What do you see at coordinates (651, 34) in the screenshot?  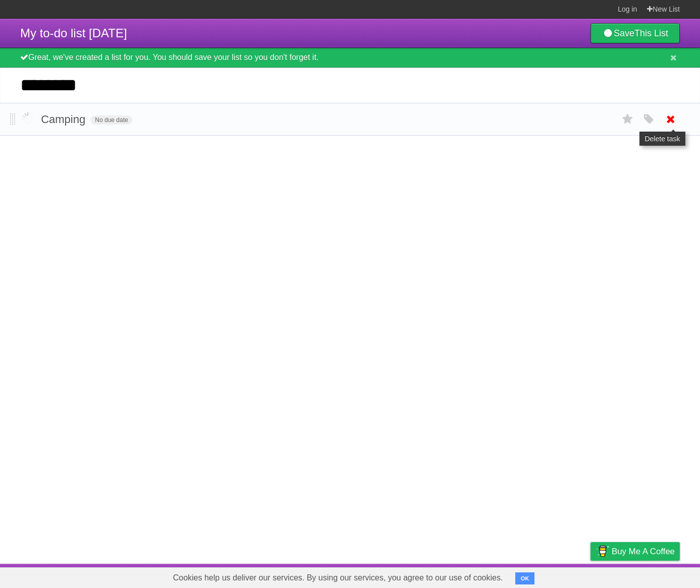 I see `b: This List` at bounding box center [651, 34].